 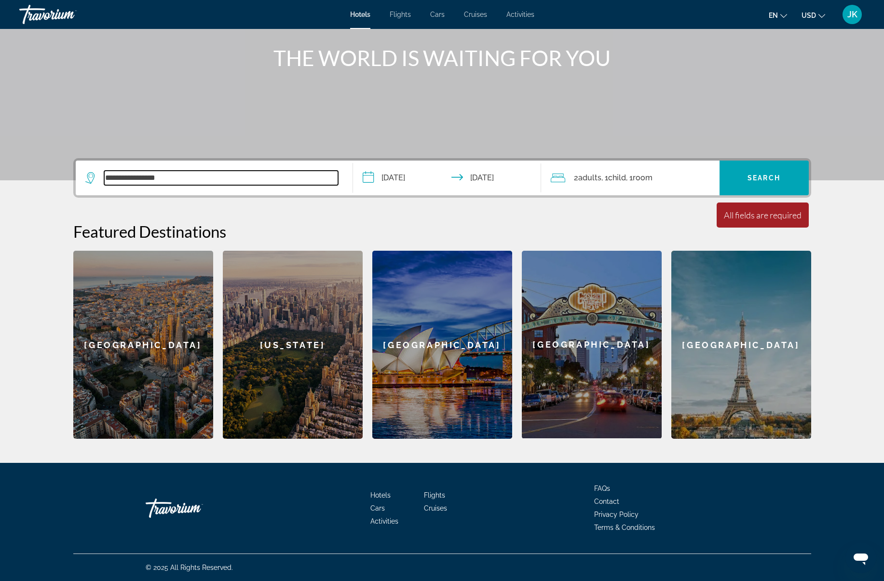 I want to click on span: Room, so click(x=642, y=177).